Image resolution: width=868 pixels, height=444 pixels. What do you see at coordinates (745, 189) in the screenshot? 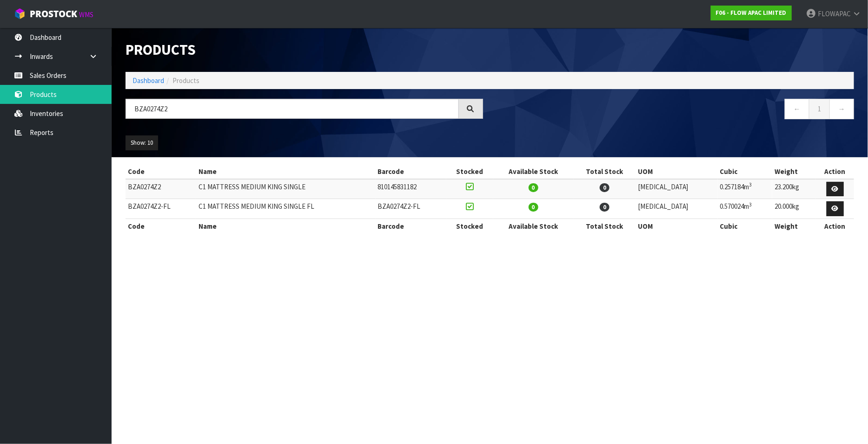
I see `td: 0.257184m` at bounding box center [745, 189].